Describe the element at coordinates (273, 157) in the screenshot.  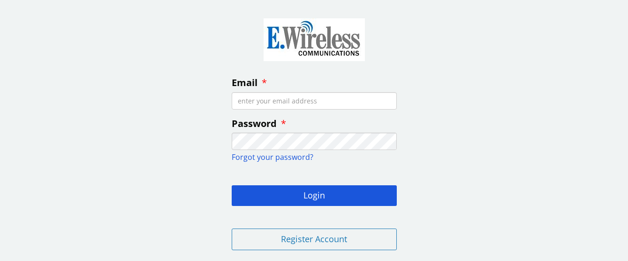
I see `a: Forgot your password?` at that location.